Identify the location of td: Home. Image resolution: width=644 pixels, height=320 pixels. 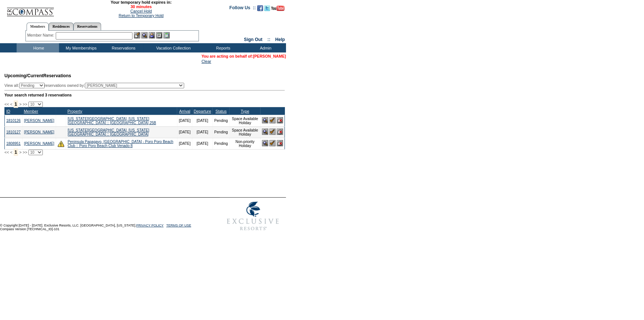
(38, 47).